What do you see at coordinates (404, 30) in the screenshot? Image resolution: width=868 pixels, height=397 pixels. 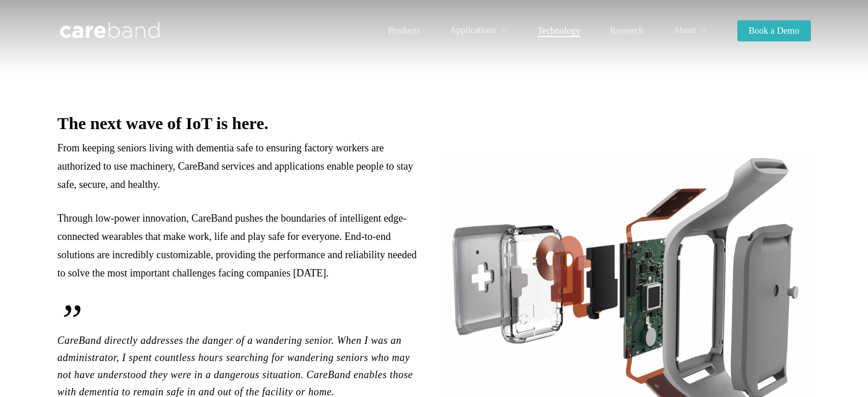 I see `span: Products` at bounding box center [404, 30].